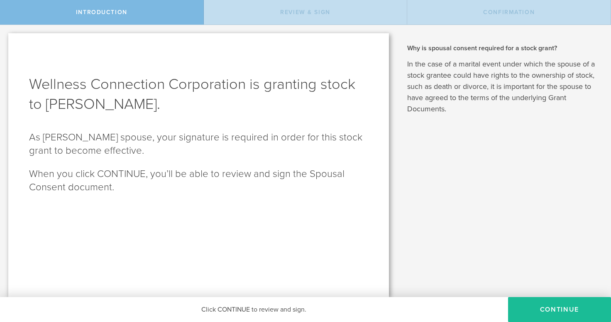 This screenshot has width=611, height=322. Describe the element at coordinates (305, 12) in the screenshot. I see `span: Review & Sign` at that location.